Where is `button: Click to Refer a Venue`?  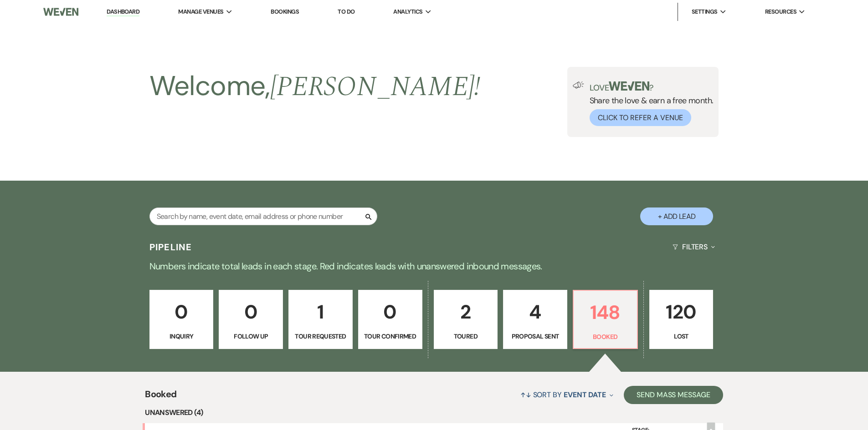 button: Click to Refer a Venue is located at coordinates (640, 117).